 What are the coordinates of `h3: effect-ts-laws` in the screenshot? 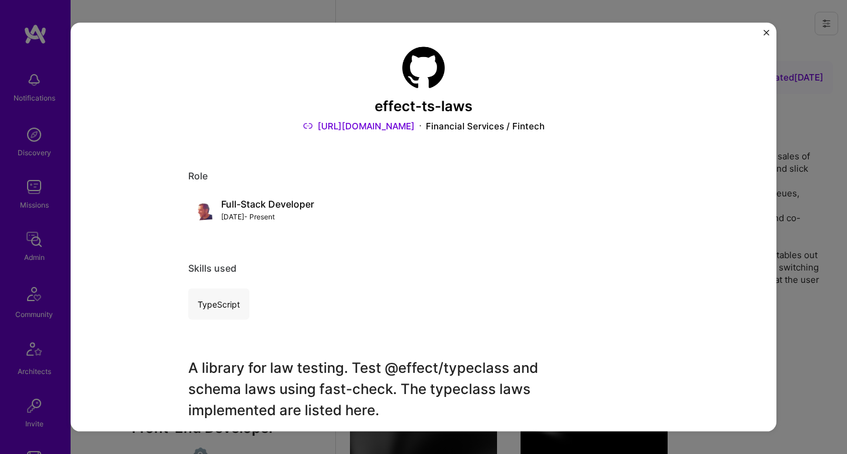 It's located at (423, 106).